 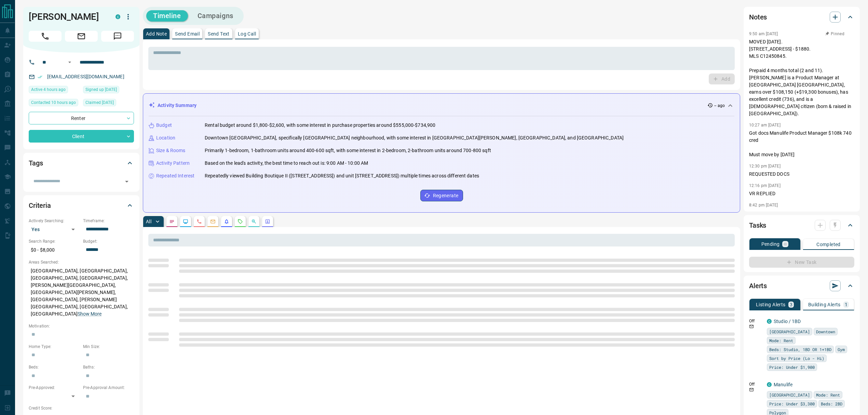 What do you see at coordinates (801, 193) in the screenshot?
I see `p: VR REPLIED` at bounding box center [801, 193].